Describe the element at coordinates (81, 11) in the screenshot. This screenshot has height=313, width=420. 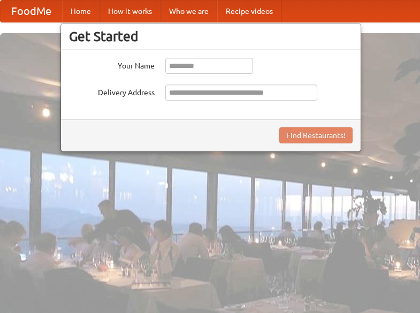
I see `a: Home` at that location.